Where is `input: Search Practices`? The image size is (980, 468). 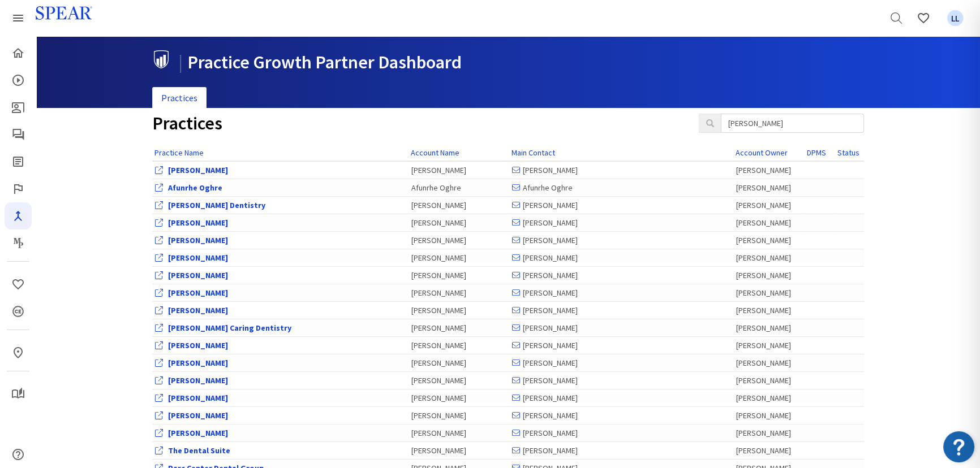
input: Search Practices is located at coordinates (792, 123).